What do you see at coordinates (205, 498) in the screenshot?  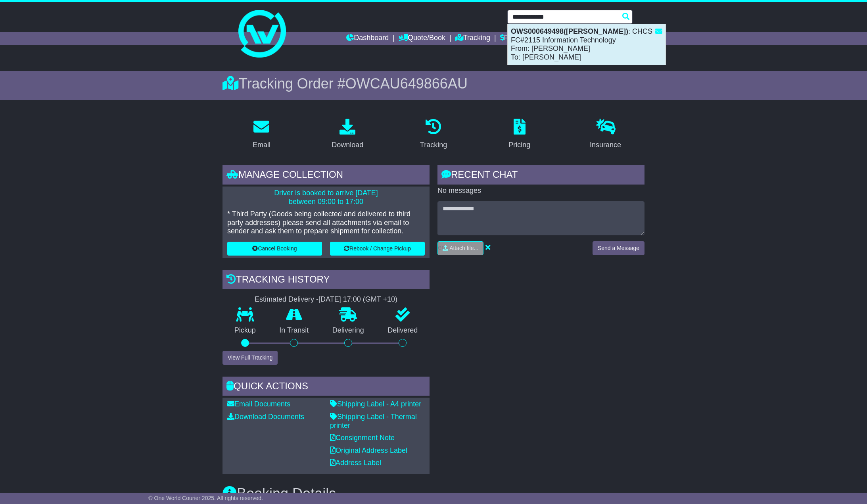 I see `span: © One World Courier 2025. All rights reserved.` at bounding box center [205, 498].